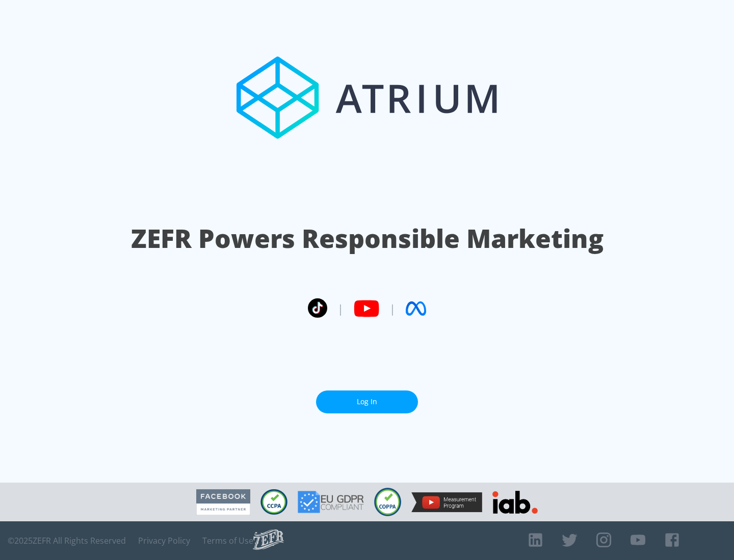 The image size is (734, 560). Describe the element at coordinates (387, 502) in the screenshot. I see `img: COPPA Compliant` at that location.